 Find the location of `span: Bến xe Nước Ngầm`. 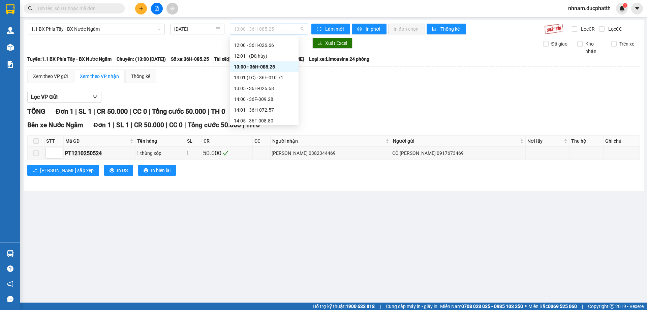

span: Bến xe Nước Ngầm is located at coordinates (55, 125).